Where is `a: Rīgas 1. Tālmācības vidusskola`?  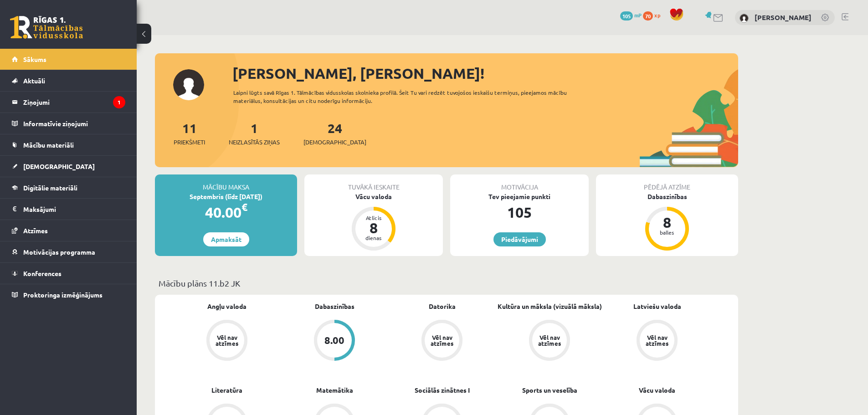
a: Rīgas 1. Tālmācības vidusskola is located at coordinates (47, 27).